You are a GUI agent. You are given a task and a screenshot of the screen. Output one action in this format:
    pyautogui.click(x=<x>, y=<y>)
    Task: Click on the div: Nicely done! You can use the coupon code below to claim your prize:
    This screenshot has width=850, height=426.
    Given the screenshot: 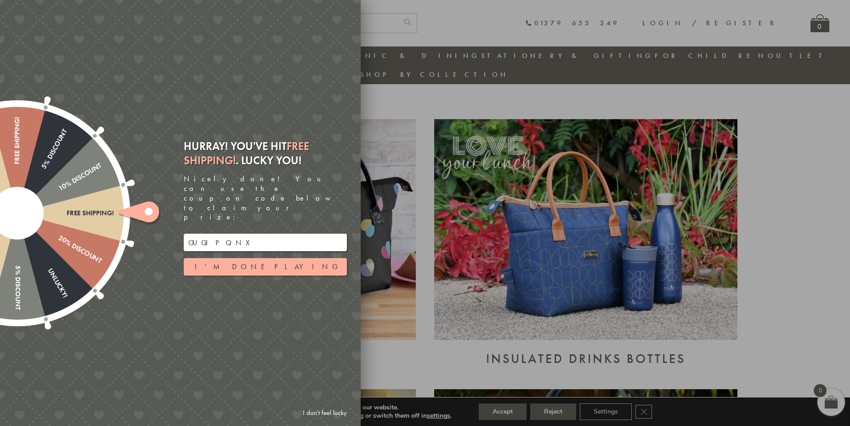 What is the action you would take?
    pyautogui.click(x=265, y=198)
    